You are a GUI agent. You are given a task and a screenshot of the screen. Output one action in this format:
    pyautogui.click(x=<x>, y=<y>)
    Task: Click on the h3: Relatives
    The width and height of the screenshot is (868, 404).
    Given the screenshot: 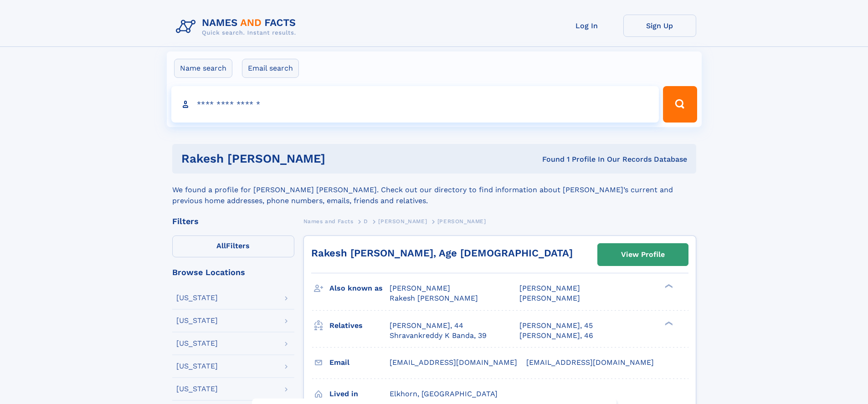 What is the action you would take?
    pyautogui.click(x=359, y=326)
    